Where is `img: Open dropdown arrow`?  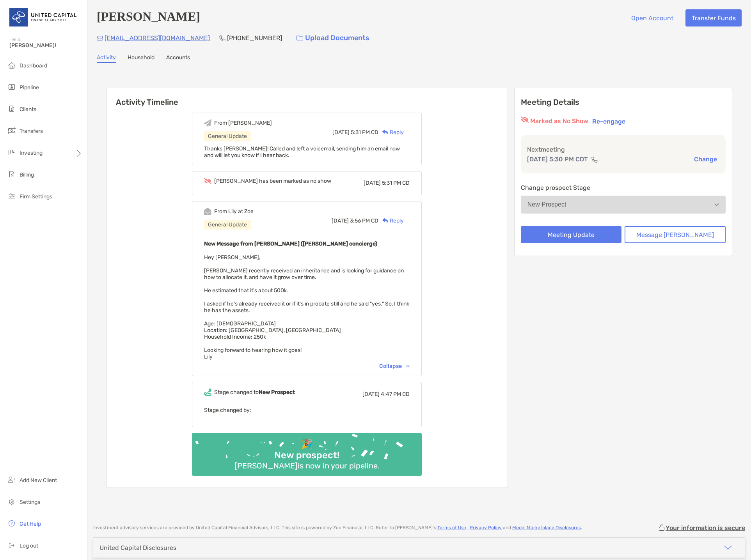 img: Open dropdown arrow is located at coordinates (716, 204).